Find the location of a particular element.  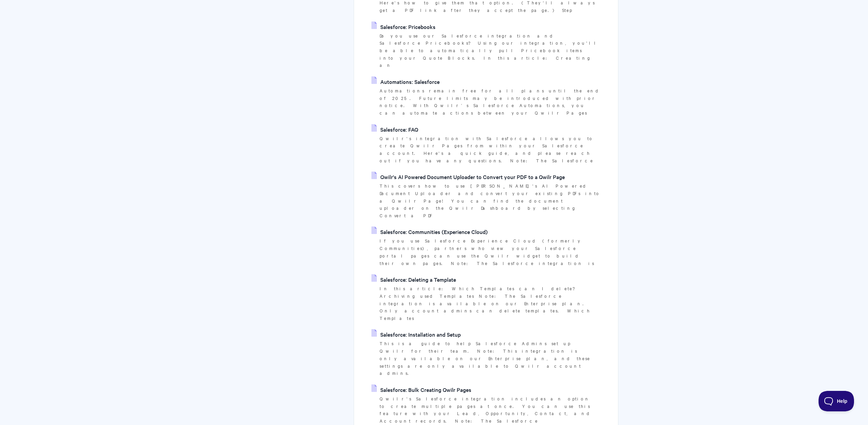

a: Automations: Salesforce is located at coordinates (406, 81).